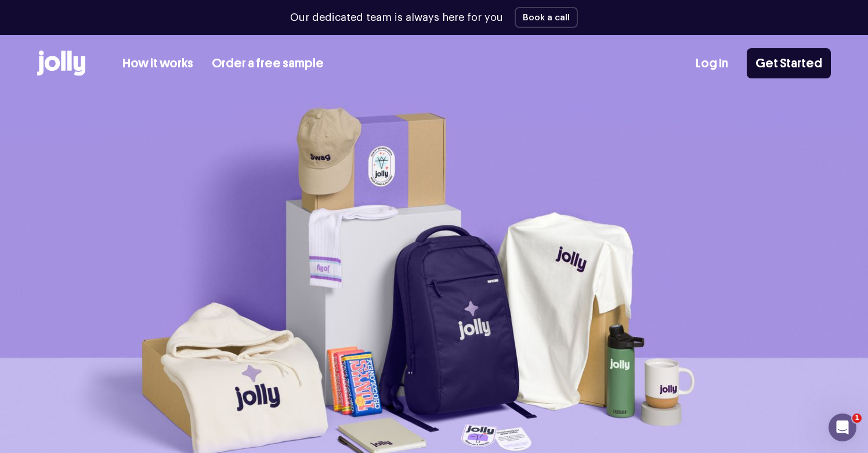  I want to click on a: Get Started, so click(789, 63).